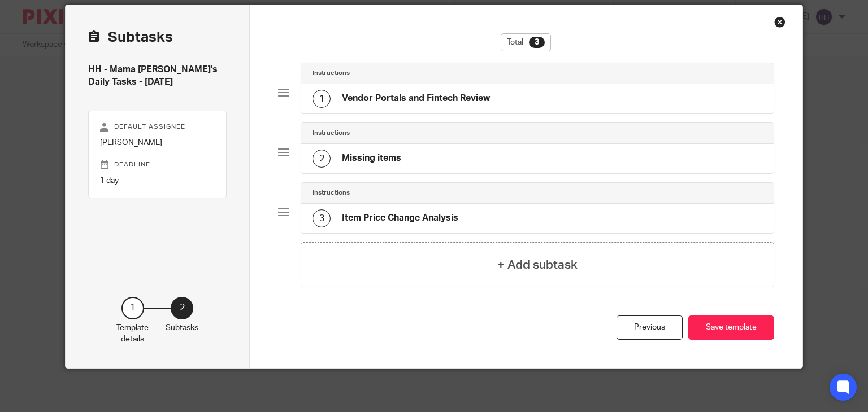 The image size is (868, 412). Describe the element at coordinates (780, 22) in the screenshot. I see `div: Close this dialog window` at that location.